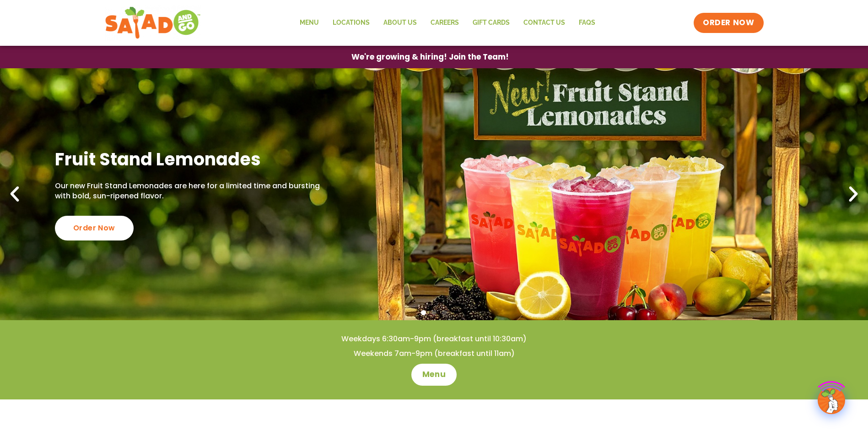 The width and height of the screenshot is (868, 437). What do you see at coordinates (94, 228) in the screenshot?
I see `div: Order Now` at bounding box center [94, 228].